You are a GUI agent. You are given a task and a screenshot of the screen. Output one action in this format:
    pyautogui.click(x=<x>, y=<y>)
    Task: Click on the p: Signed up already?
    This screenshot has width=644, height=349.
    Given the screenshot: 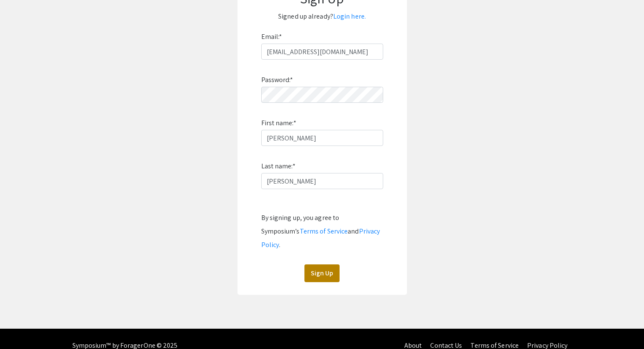 What is the action you would take?
    pyautogui.click(x=322, y=17)
    